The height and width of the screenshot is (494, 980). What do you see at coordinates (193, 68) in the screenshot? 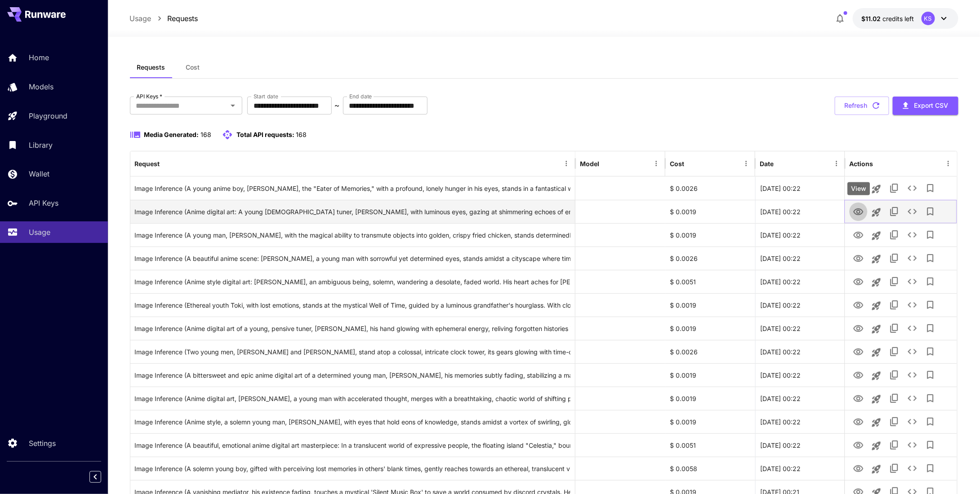
I see `span: Cost` at bounding box center [193, 68].